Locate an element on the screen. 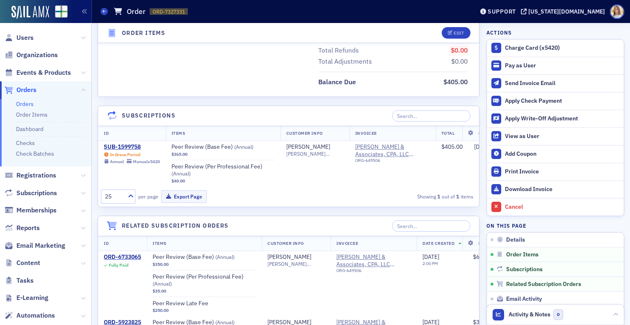 The height and width of the screenshot is (325, 630). a: Organizations is located at coordinates (31, 55).